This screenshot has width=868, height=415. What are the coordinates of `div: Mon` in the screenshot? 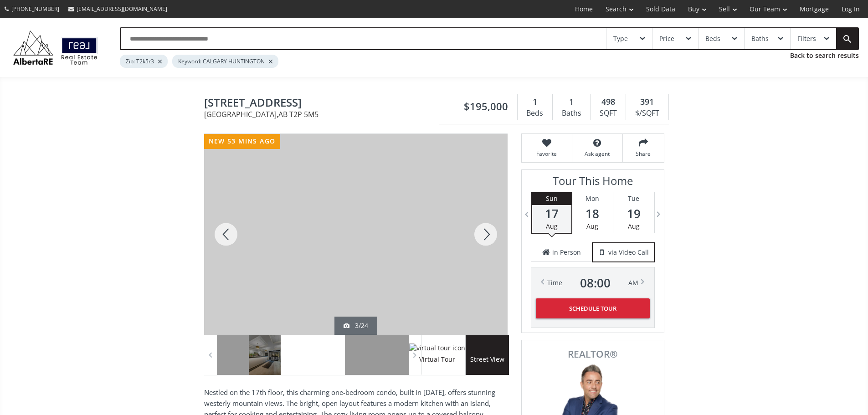 It's located at (592, 199).